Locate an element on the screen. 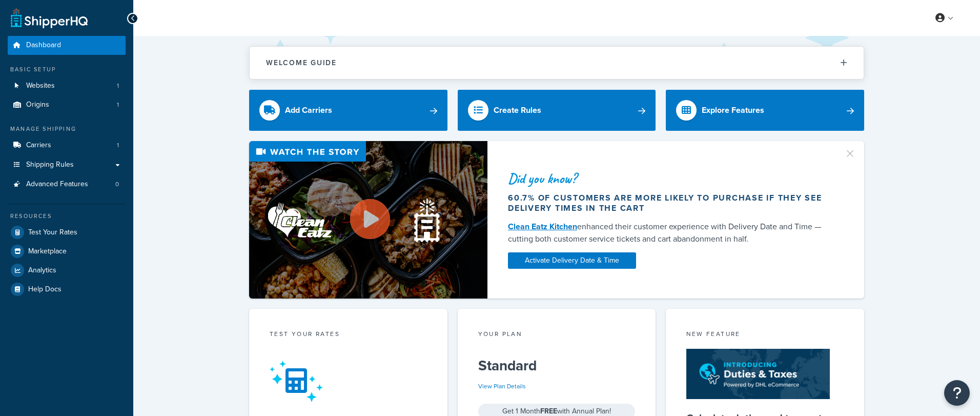 This screenshot has width=980, height=416. span: Advanced Features is located at coordinates (57, 184).